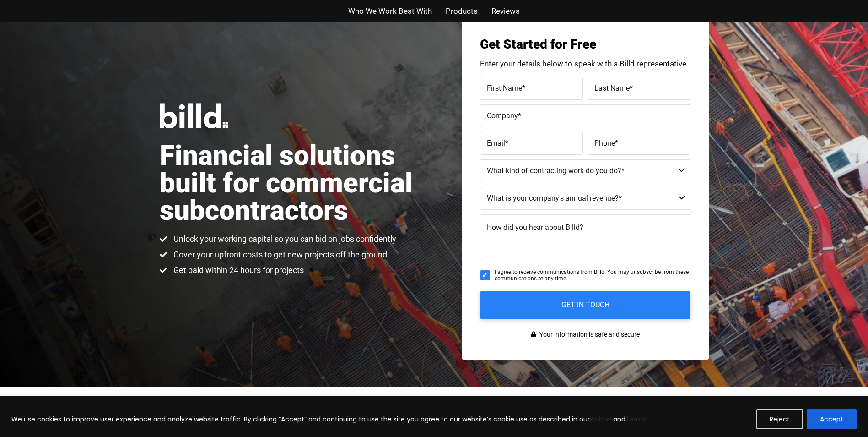 This screenshot has width=868, height=437. I want to click on span: First Name, so click(504, 88).